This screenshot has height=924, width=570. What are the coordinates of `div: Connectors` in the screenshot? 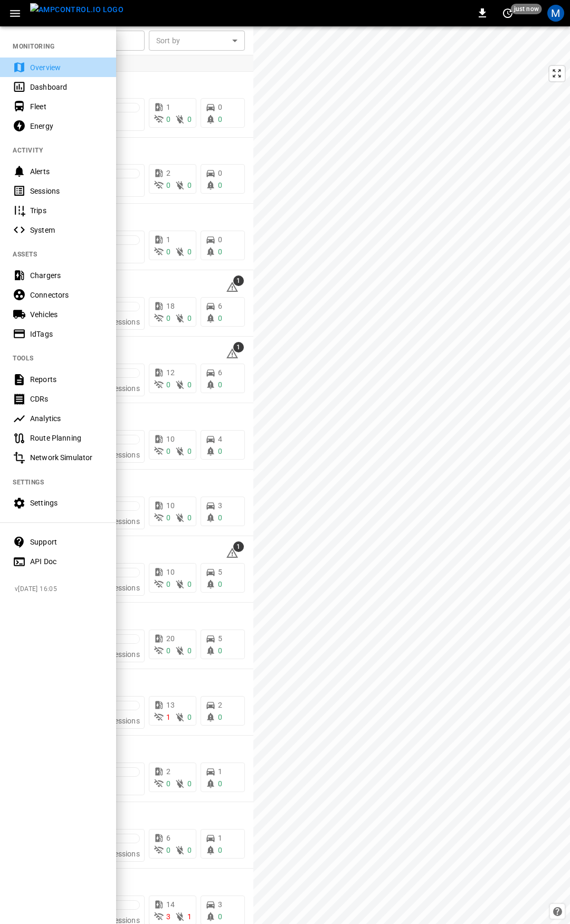 It's located at (67, 295).